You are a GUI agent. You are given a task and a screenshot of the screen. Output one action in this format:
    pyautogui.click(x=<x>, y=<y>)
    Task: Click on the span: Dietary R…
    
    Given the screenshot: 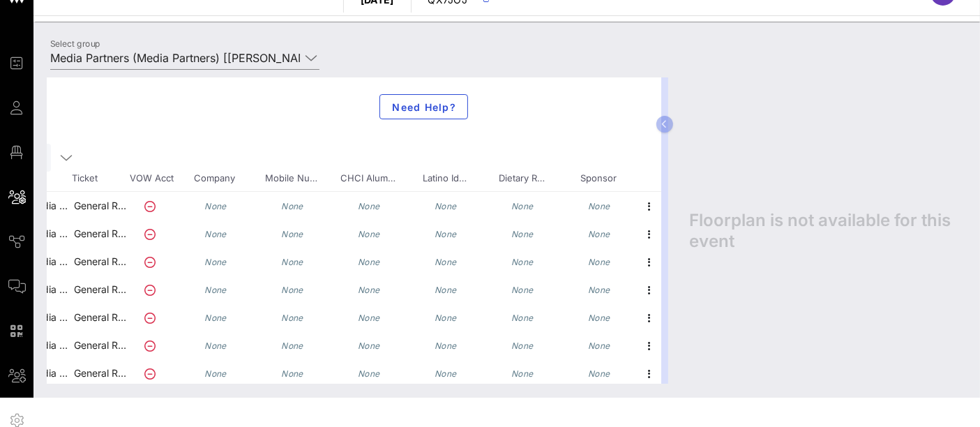 What is the action you would take?
    pyautogui.click(x=521, y=179)
    